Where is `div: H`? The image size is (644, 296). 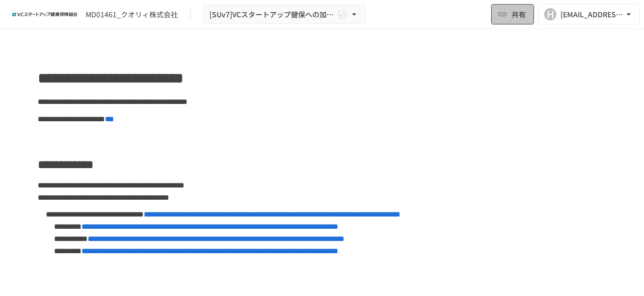
div: H is located at coordinates (550, 15).